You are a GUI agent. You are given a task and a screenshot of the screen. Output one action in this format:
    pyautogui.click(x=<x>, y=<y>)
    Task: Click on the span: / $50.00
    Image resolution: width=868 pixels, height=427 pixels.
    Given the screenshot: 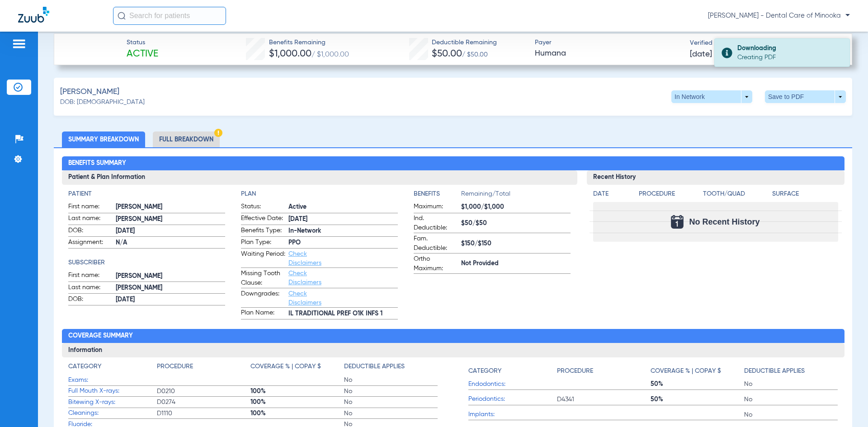 What is the action you would take?
    pyautogui.click(x=475, y=54)
    